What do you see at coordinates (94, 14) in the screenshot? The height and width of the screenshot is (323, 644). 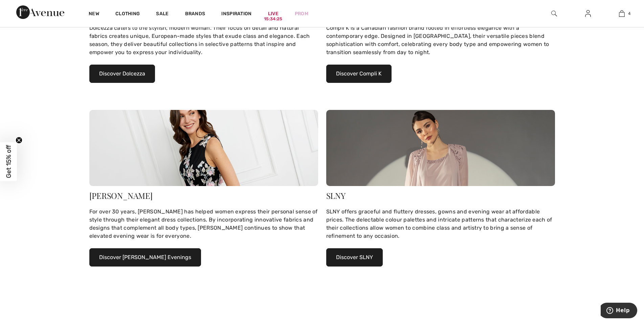 I see `a: New` at bounding box center [94, 14].